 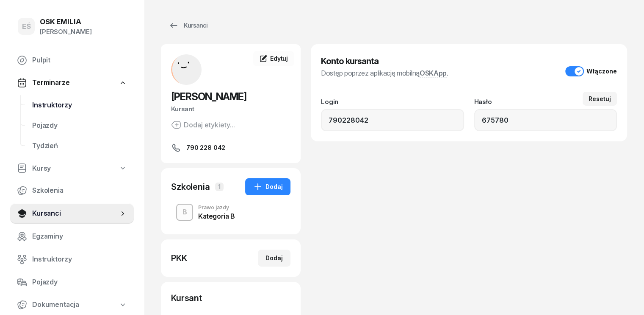 What do you see at coordinates (185, 212) in the screenshot?
I see `button: B` at bounding box center [185, 212].